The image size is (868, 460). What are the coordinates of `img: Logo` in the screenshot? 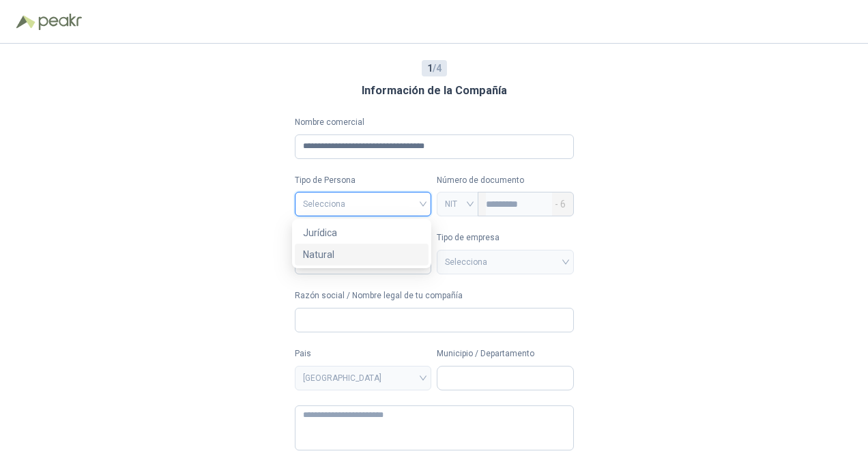 It's located at (26, 22).